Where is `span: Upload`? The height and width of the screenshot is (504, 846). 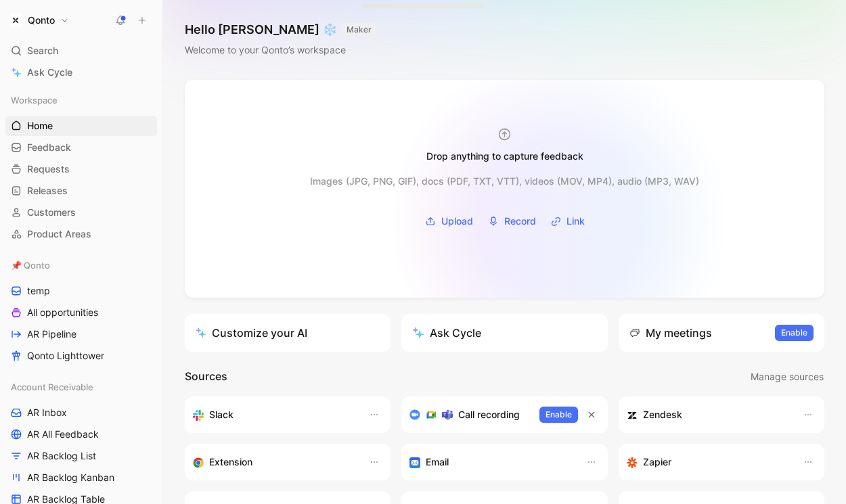
span: Upload is located at coordinates (457, 221).